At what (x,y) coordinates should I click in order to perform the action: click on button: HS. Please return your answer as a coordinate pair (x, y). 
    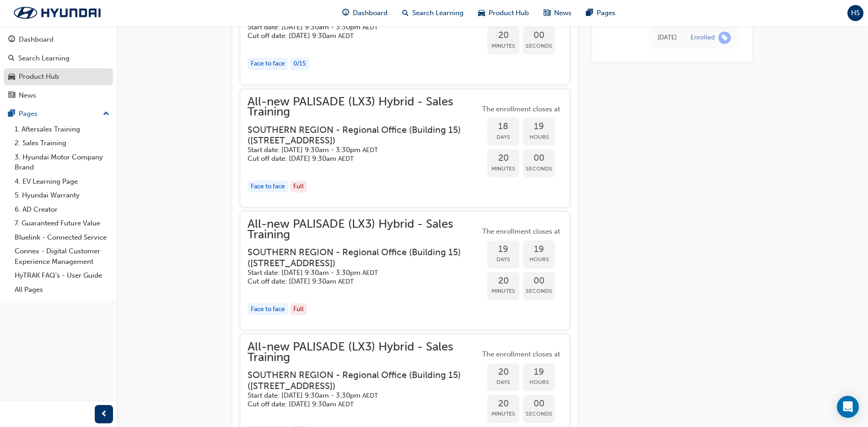
    Looking at the image, I should click on (856, 13).